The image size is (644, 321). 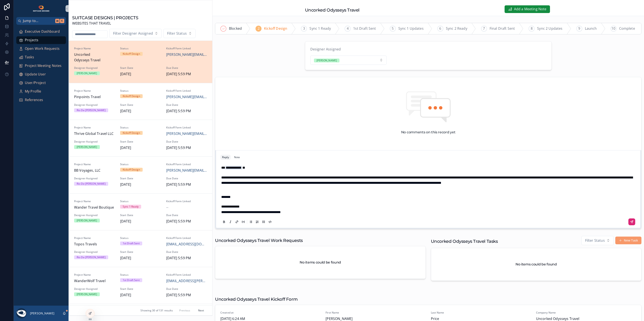 What do you see at coordinates (42, 32) in the screenshot?
I see `span: Executive Dashboard` at bounding box center [42, 32].